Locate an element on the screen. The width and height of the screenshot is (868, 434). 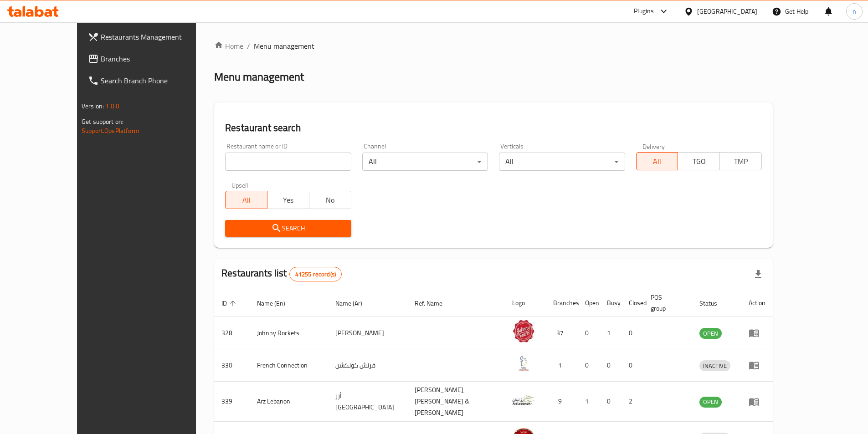
span: TGO is located at coordinates (699, 161).